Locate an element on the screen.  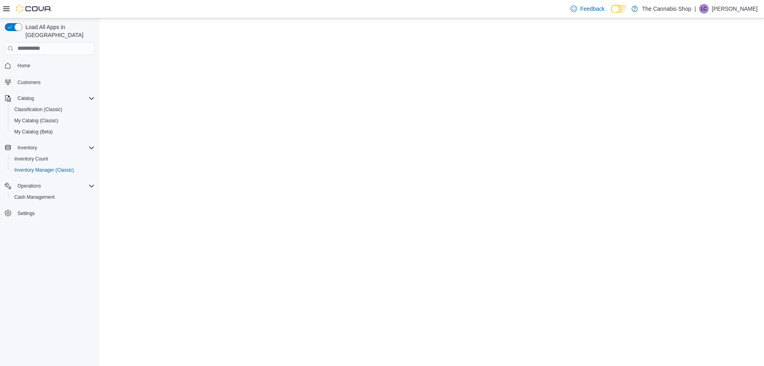
button: My Catalog (Beta) is located at coordinates (53, 132).